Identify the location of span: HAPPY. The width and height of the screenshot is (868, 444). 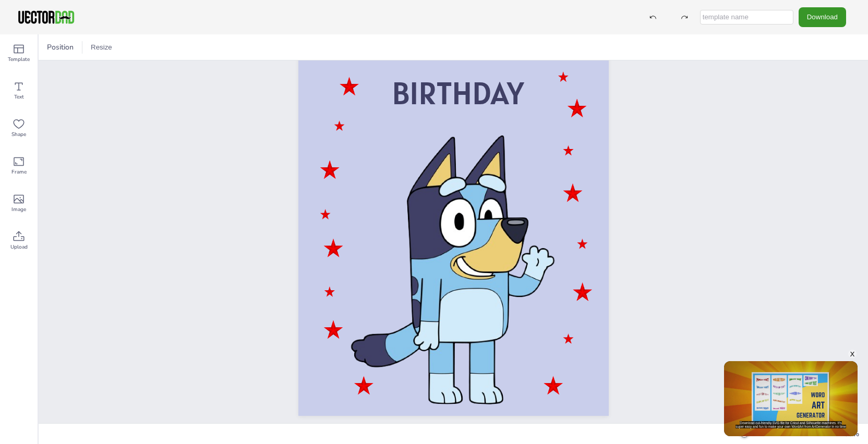
(457, 49).